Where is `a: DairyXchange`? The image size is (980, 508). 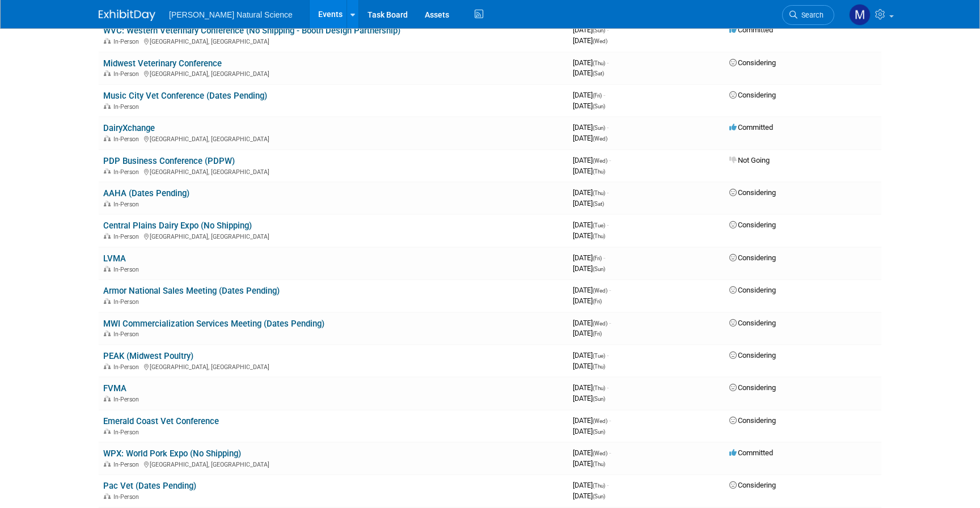
a: DairyXchange is located at coordinates (129, 128).